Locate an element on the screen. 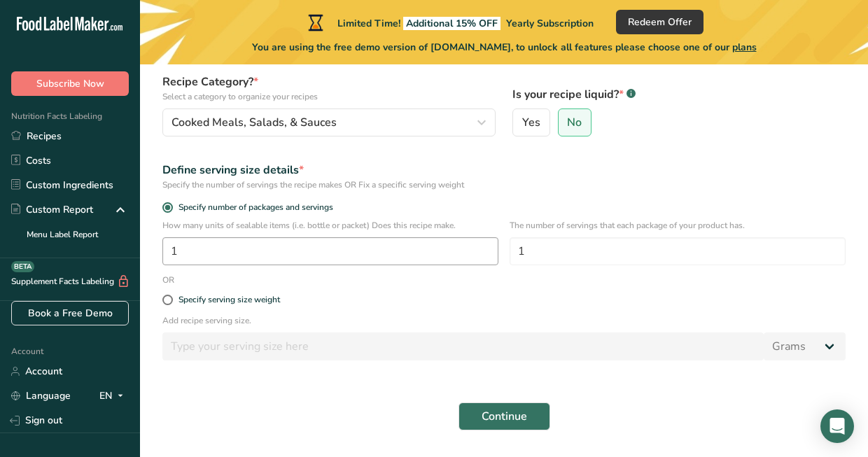 This screenshot has width=868, height=457. p: How many units of sealable items (i.e. bottle or packet) Does this recipe make. is located at coordinates (330, 225).